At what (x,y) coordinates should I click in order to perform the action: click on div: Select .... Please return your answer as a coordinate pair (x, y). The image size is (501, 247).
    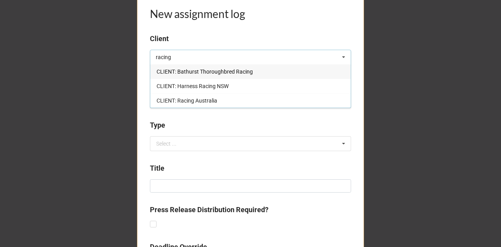
    Looking at the image, I should click on (166, 144).